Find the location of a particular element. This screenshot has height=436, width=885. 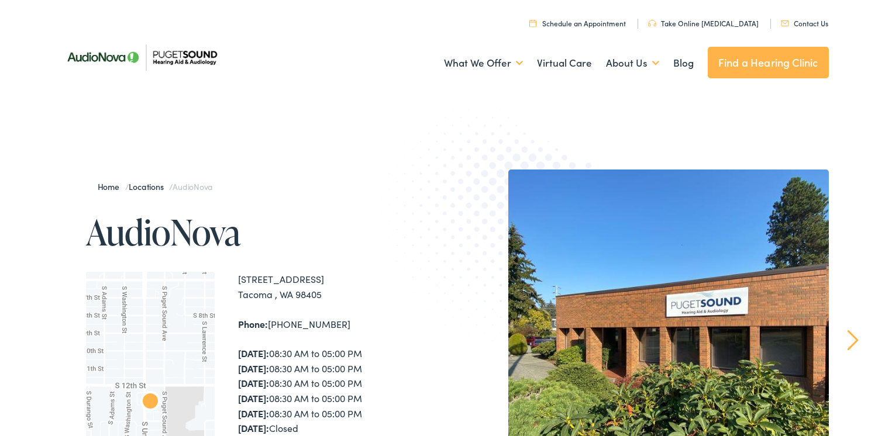

h1: AudioNova is located at coordinates (264, 232).